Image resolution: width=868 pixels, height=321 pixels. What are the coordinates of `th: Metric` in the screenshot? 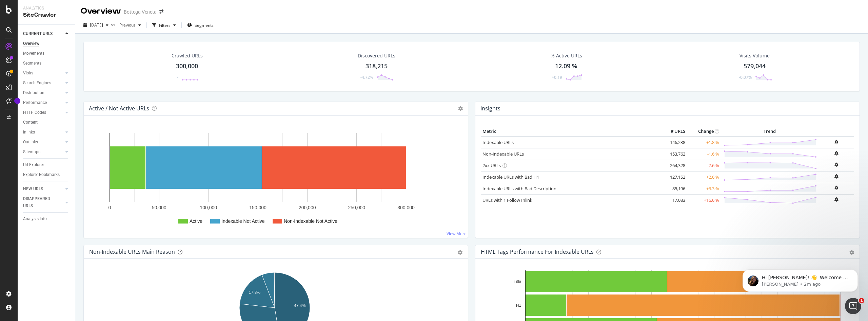 It's located at (570, 132).